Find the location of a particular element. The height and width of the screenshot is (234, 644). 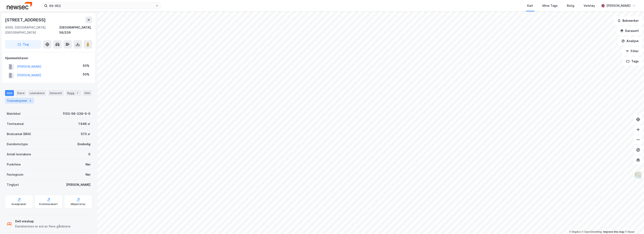

button: Bokmerker is located at coordinates (628, 20).